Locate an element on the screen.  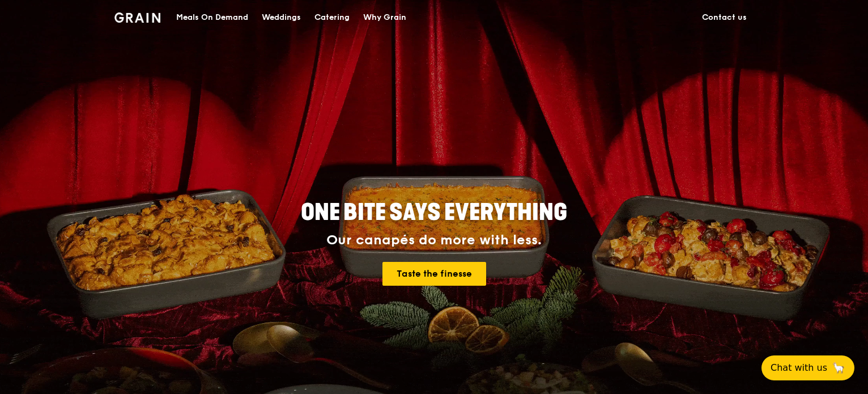
div: Why Grain is located at coordinates (385, 17).